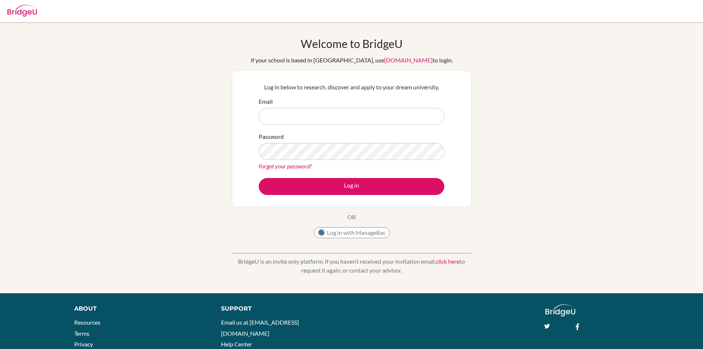 This screenshot has height=349, width=703. Describe the element at coordinates (448, 261) in the screenshot. I see `a: click here` at that location.